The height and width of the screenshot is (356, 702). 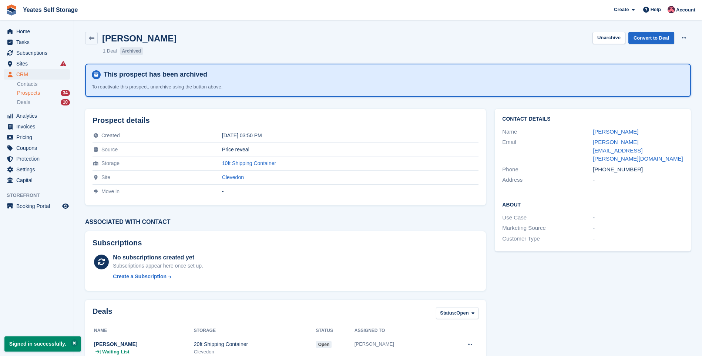 What do you see at coordinates (547, 180) in the screenshot?
I see `div: Address` at bounding box center [547, 180].